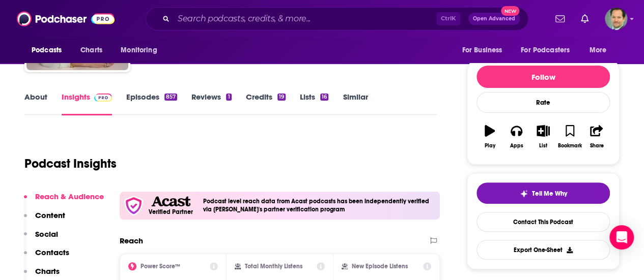 The width and height of the screenshot is (644, 280). I want to click on img: User Profile, so click(616, 19).